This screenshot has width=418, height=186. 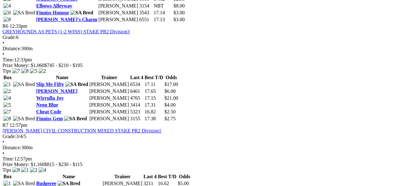 What do you see at coordinates (154, 119) in the screenshot?
I see `td: 17.38` at bounding box center [154, 119].